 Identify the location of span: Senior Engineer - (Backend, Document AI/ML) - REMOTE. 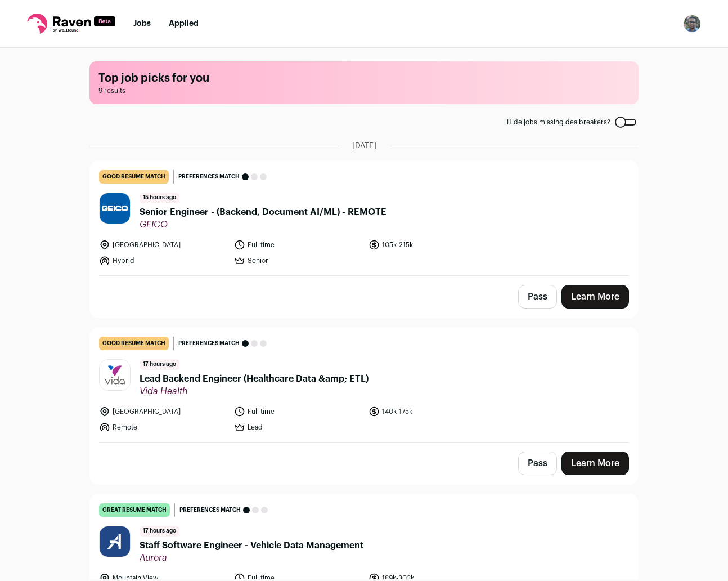
(263, 212).